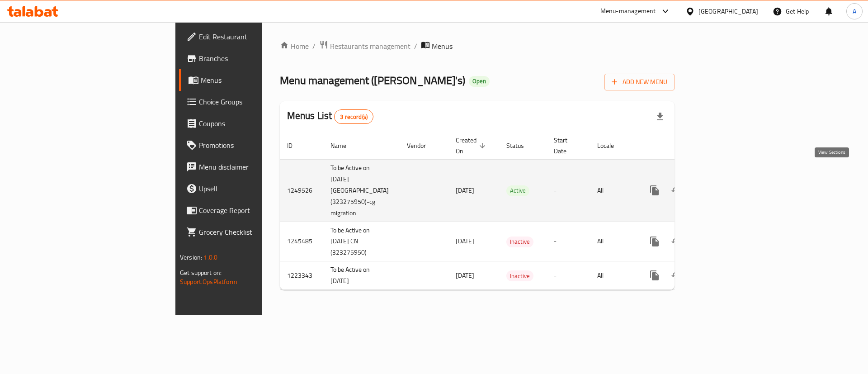 The image size is (868, 374). What do you see at coordinates (256, 145) in the screenshot?
I see `span: Promotions` at bounding box center [256, 145].